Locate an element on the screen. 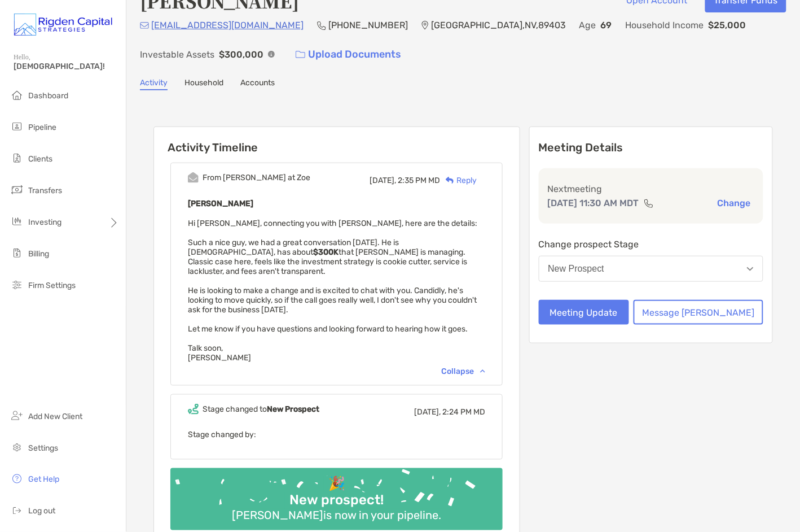 The width and height of the screenshot is (800, 532). img: Zoe Logo is located at coordinates (62, 25).